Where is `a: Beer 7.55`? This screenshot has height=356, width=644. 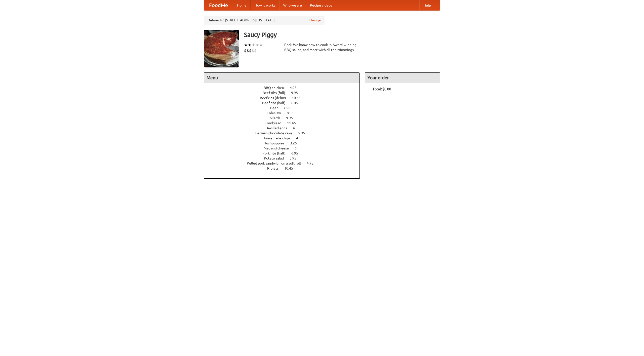 a: Beer 7.55 is located at coordinates (285, 108).